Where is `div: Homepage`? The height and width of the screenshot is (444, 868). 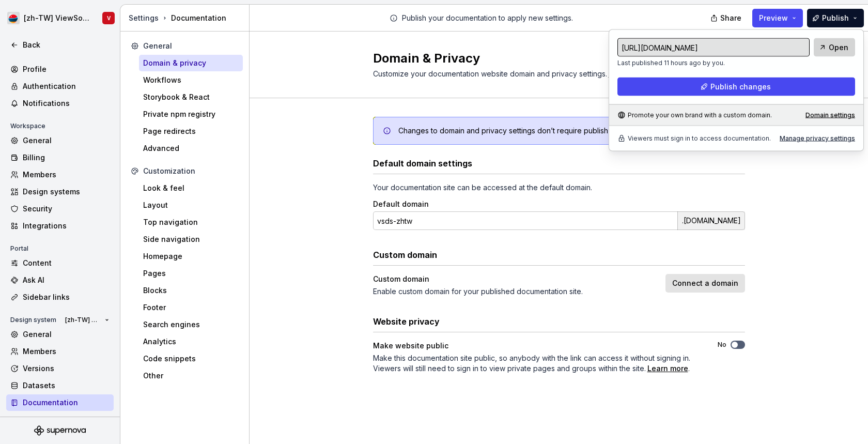 div: Homepage is located at coordinates (191, 256).